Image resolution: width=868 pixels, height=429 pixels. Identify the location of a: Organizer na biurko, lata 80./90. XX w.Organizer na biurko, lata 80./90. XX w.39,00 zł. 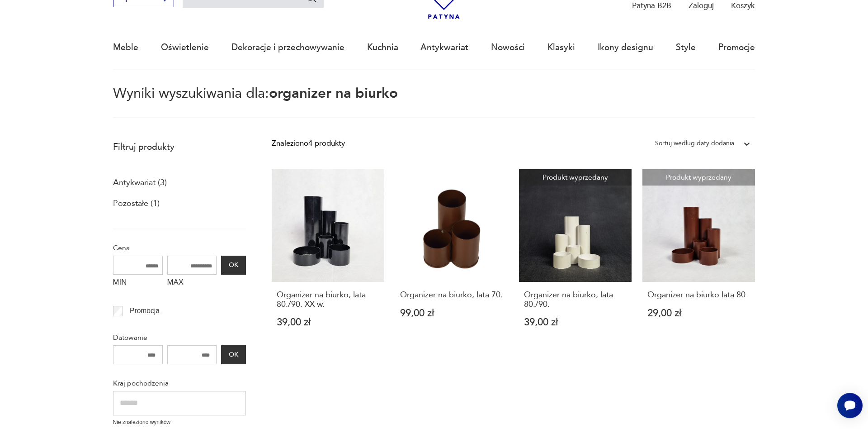
(328, 259).